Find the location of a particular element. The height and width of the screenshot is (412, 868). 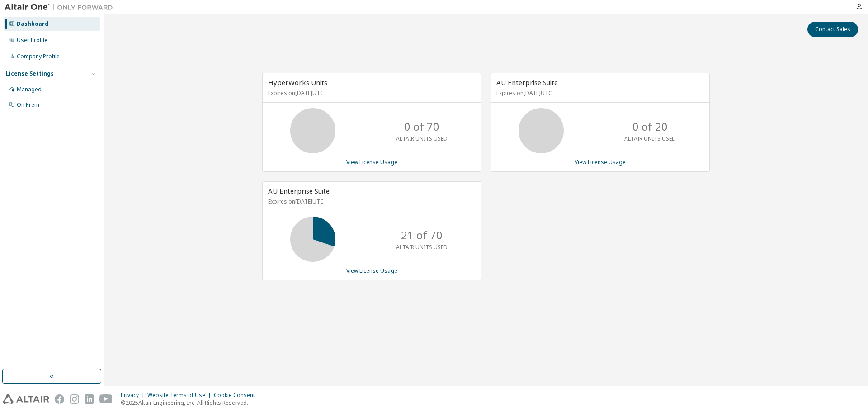

img: linkedin.svg is located at coordinates (89, 398).